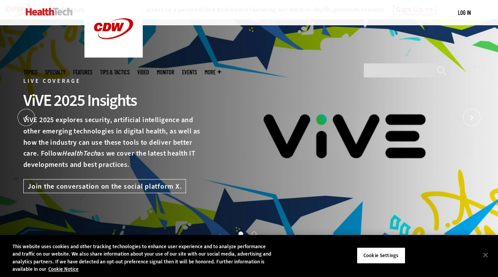  What do you see at coordinates (254, 233) in the screenshot?
I see `button: 2 of 2` at bounding box center [254, 233].